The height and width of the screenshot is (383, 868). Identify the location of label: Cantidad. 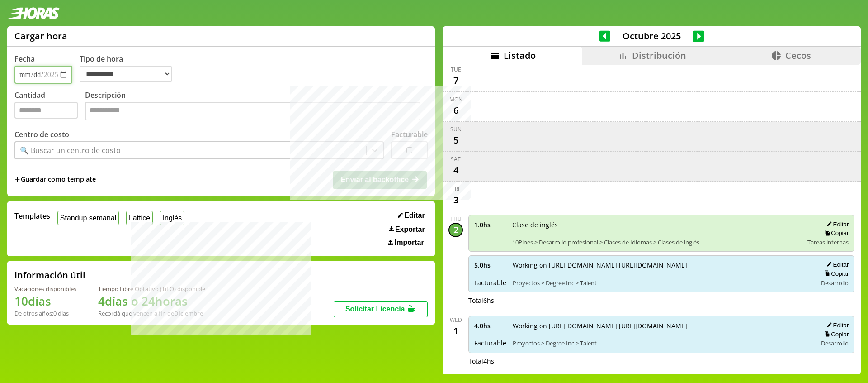
(50, 106).